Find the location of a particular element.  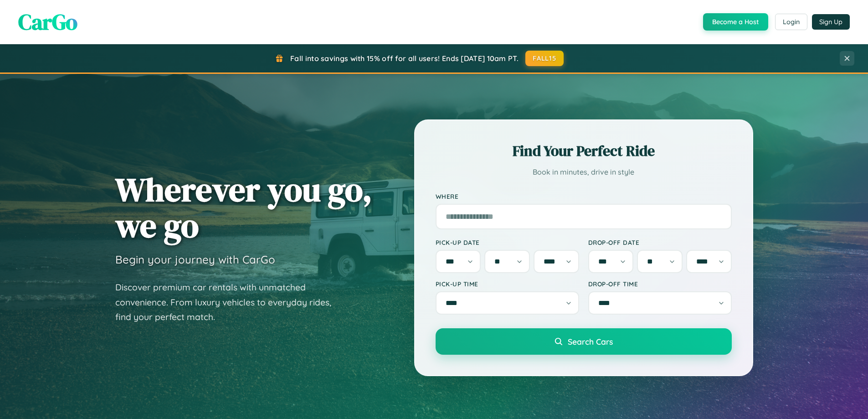

button: Become a Host is located at coordinates (735, 22).